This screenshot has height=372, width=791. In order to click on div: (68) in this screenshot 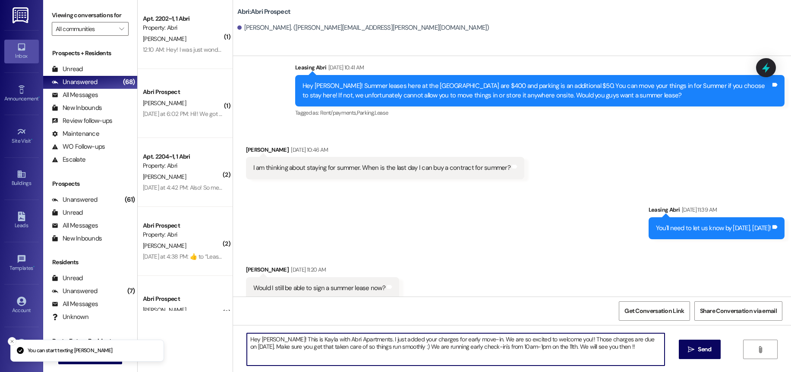, I will do `click(129, 82)`.